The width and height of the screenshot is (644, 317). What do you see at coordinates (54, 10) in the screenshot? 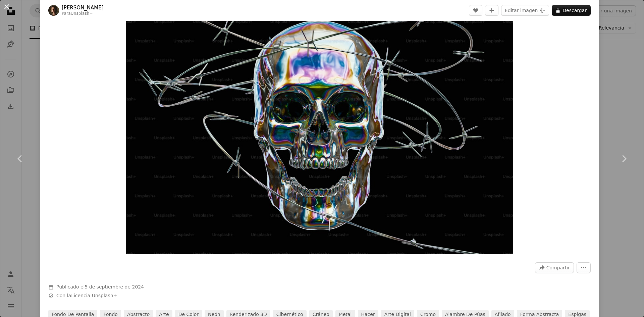
I see `img: Ve al perfil de Alex Shuper` at bounding box center [54, 10].